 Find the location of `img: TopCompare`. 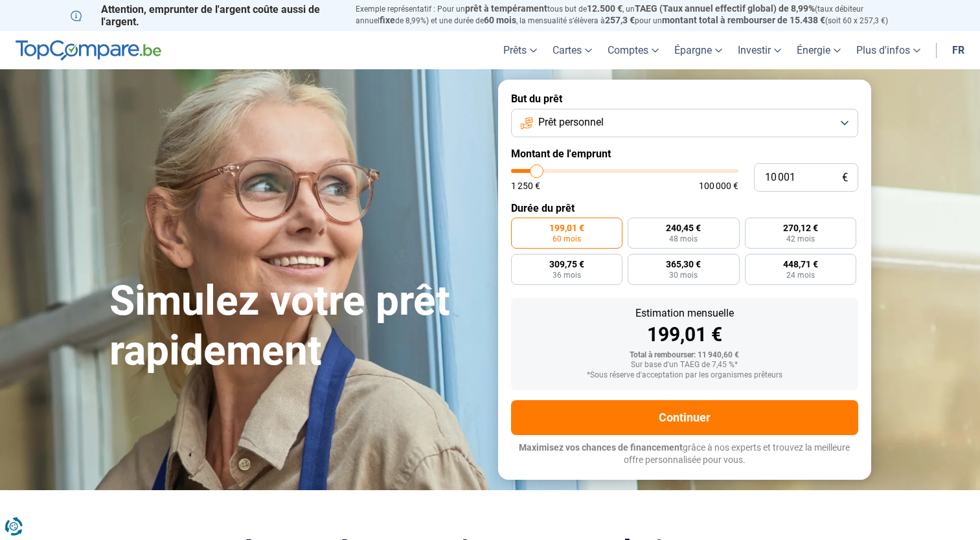

img: TopCompare is located at coordinates (88, 51).